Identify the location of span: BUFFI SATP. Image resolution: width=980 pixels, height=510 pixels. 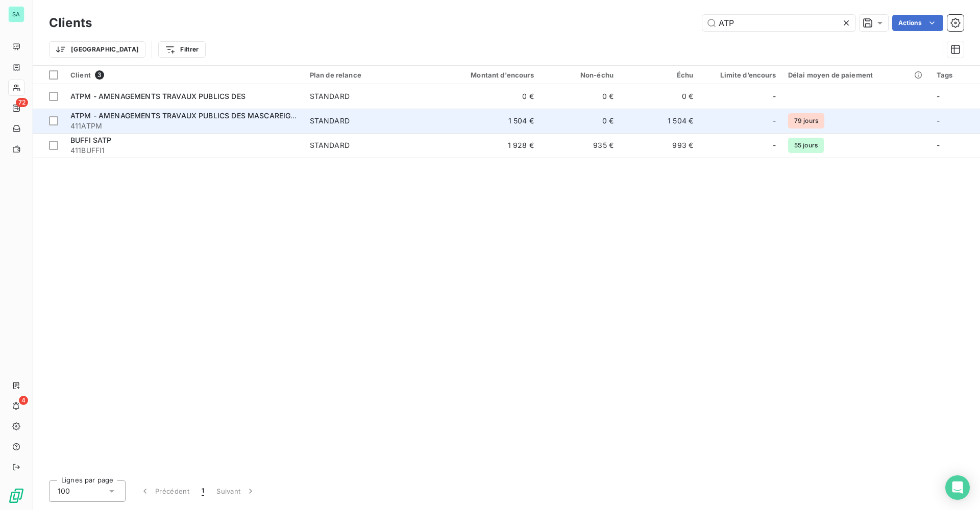
(91, 140).